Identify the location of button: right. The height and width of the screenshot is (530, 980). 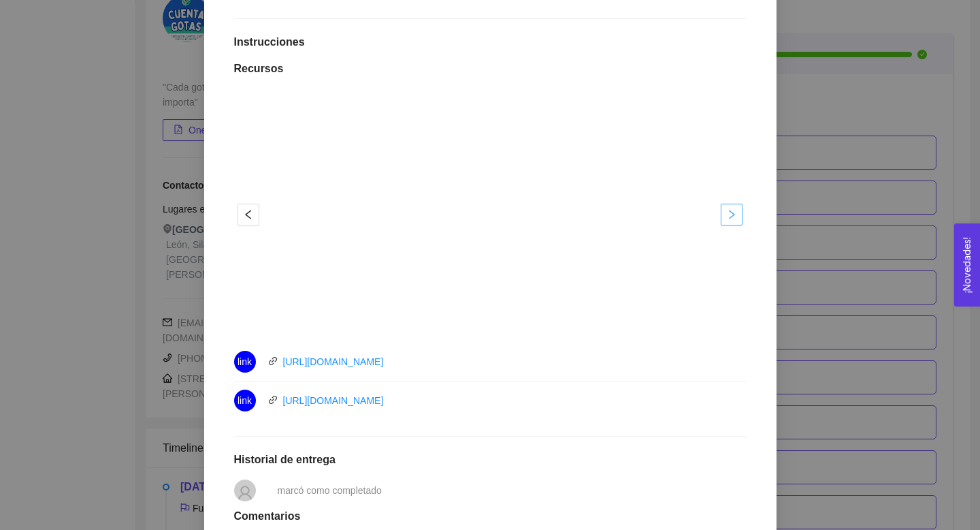
(731, 215).